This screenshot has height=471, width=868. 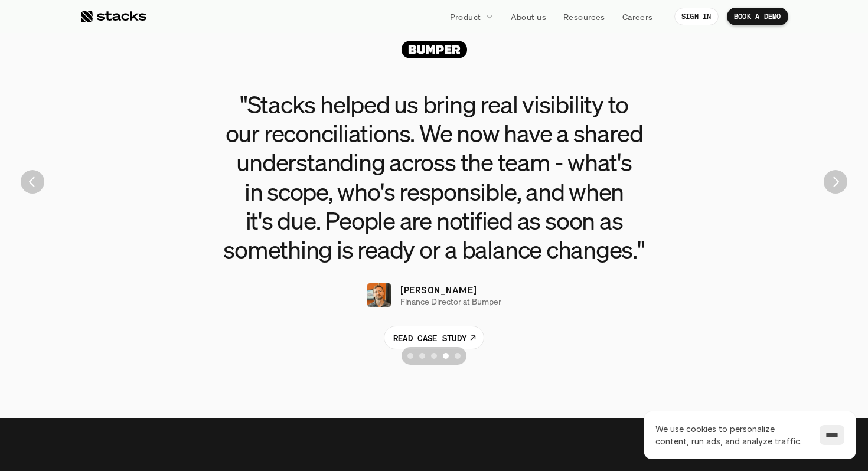 What do you see at coordinates (450, 302) in the screenshot?
I see `p: Finance Director at Bumper` at bounding box center [450, 302].